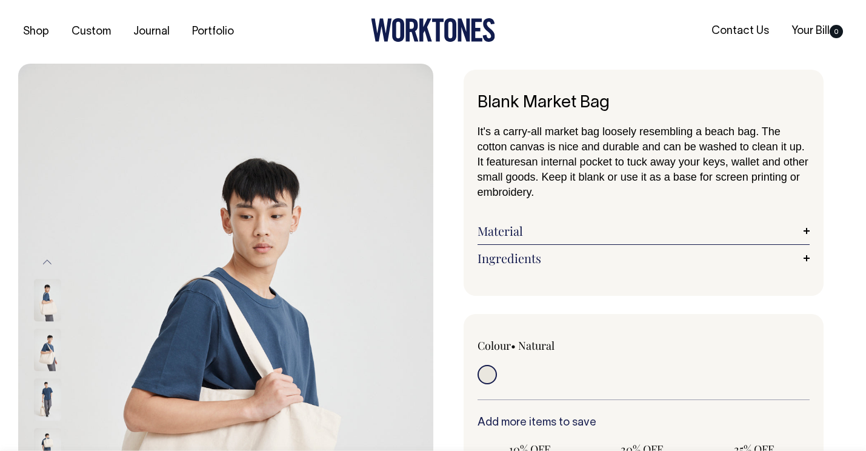 Image resolution: width=866 pixels, height=451 pixels. I want to click on a: Contact Us, so click(740, 31).